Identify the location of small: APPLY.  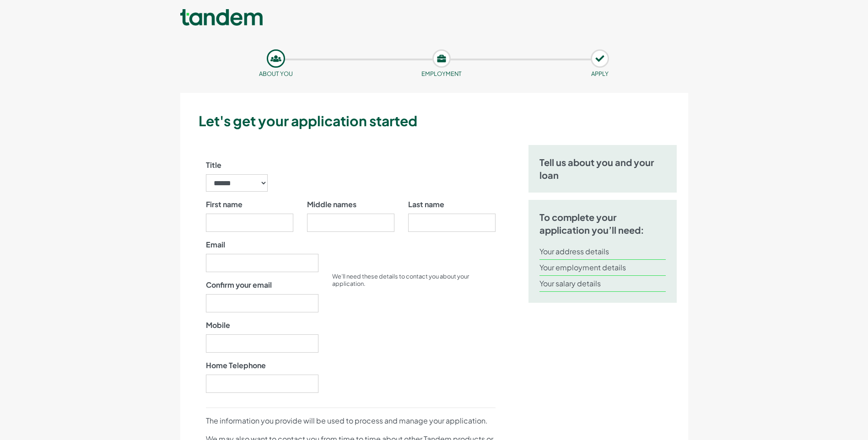
(600, 73).